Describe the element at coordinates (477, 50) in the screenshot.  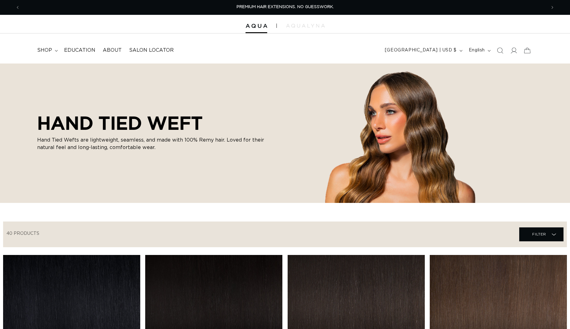
I see `span: English` at that location.